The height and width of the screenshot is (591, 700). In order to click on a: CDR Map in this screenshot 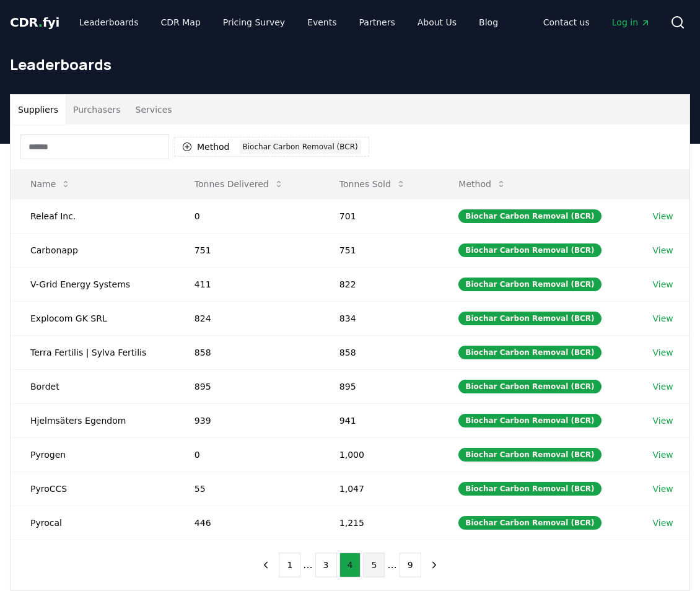, I will do `click(181, 23)`.